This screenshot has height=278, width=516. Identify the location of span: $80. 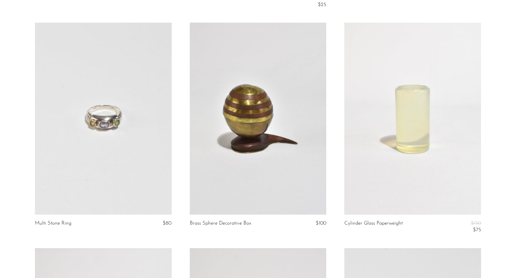
(167, 223).